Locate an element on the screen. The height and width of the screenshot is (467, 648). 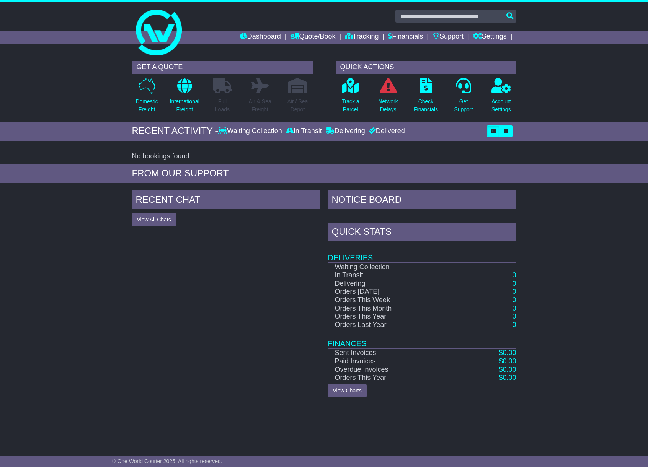
td: Finances is located at coordinates (422, 339).